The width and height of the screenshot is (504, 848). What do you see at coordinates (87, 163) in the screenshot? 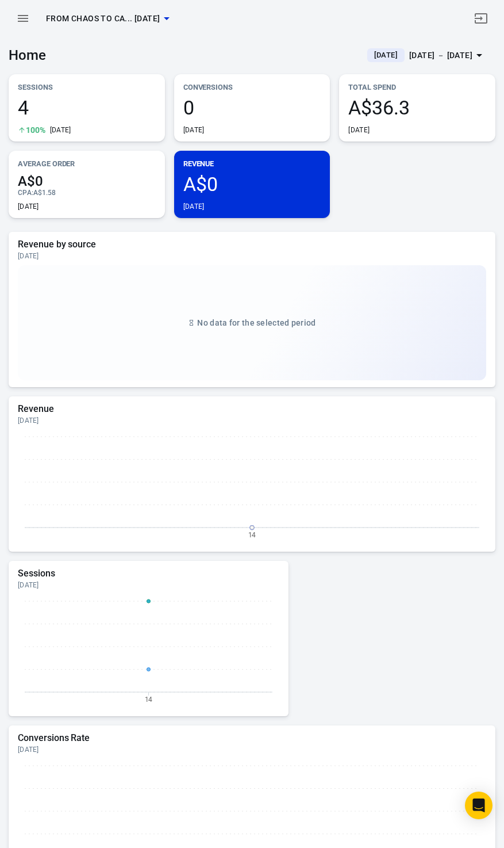
I see `p: Average Order` at bounding box center [87, 163].